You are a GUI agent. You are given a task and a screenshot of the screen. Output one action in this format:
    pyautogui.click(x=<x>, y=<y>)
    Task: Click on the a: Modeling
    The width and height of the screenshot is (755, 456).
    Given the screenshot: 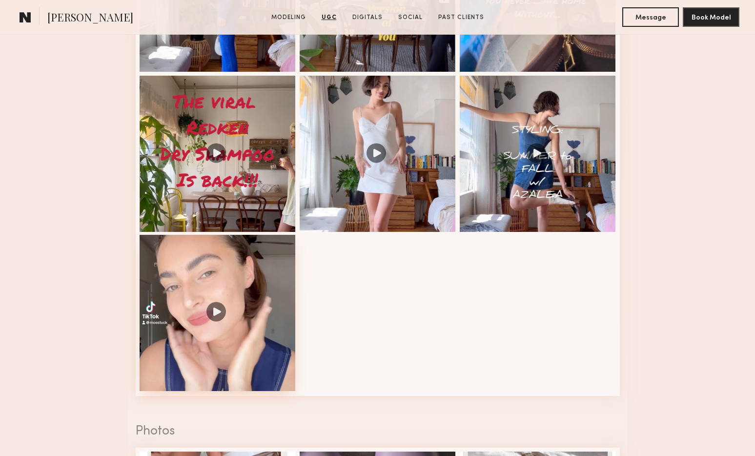 What is the action you would take?
    pyautogui.click(x=289, y=18)
    